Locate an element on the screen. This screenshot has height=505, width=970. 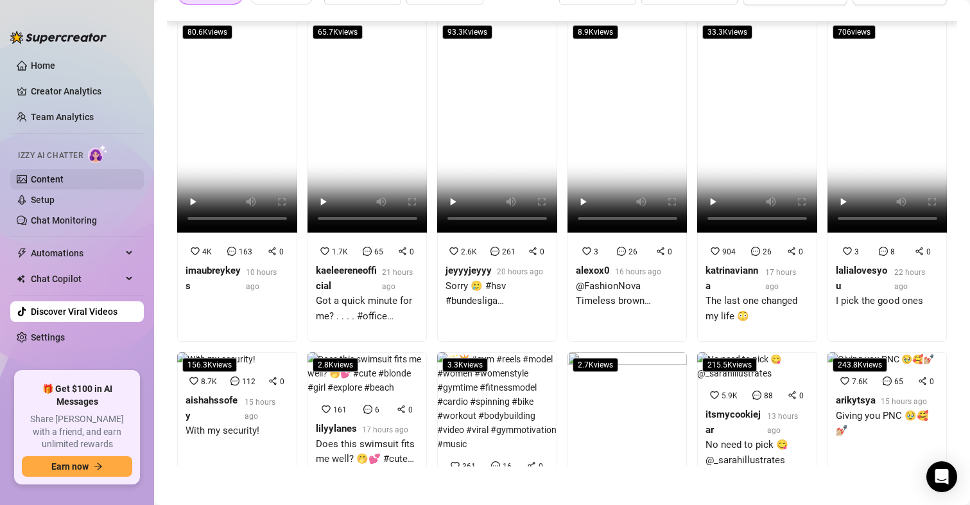
strong: imaubreykeys is located at coordinates (213, 278).